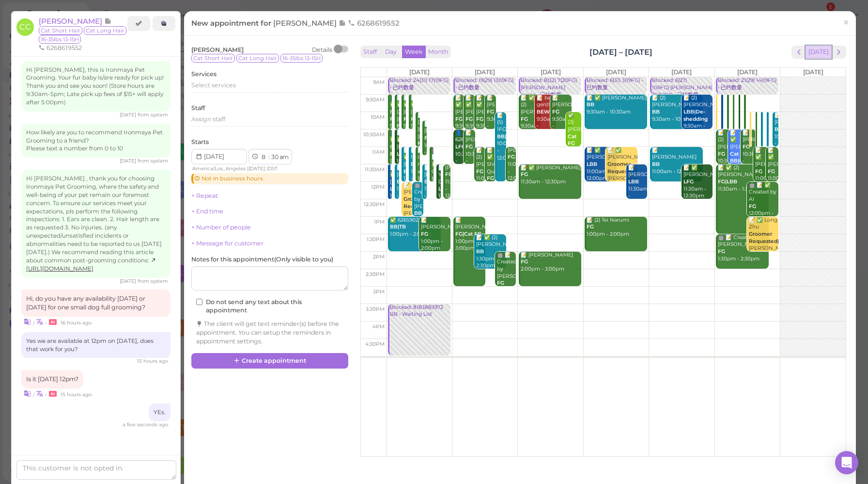  Describe the element at coordinates (219, 168) in the screenshot. I see `span: America/Los_Angeles` at that location.